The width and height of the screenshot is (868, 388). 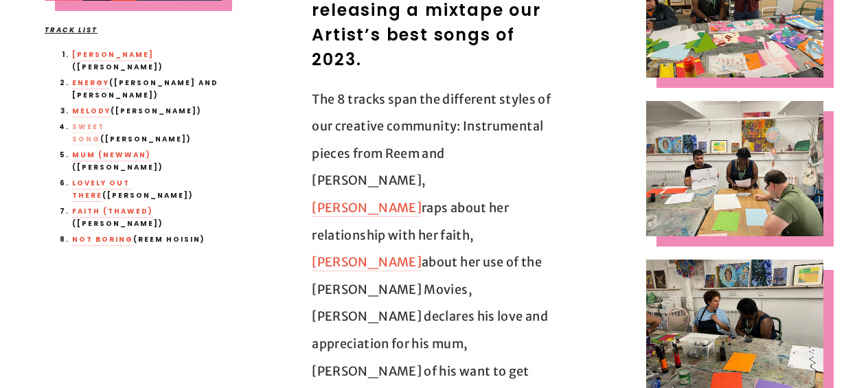 What do you see at coordinates (92, 112) in the screenshot?
I see `a: Melody` at bounding box center [92, 112].